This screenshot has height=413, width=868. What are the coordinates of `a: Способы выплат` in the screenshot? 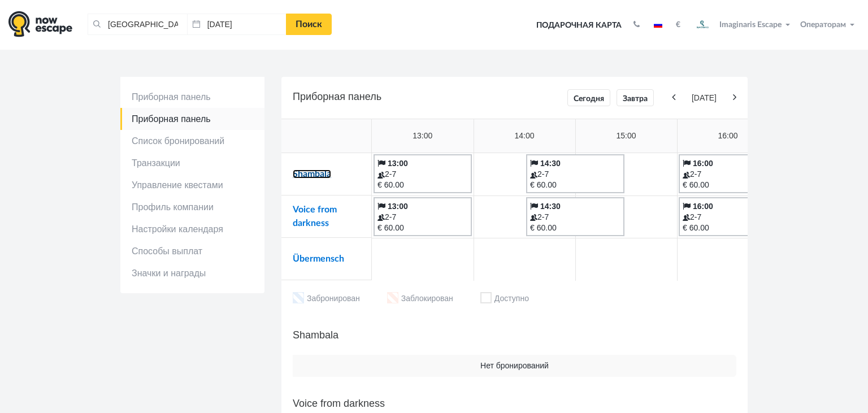 It's located at (192, 251).